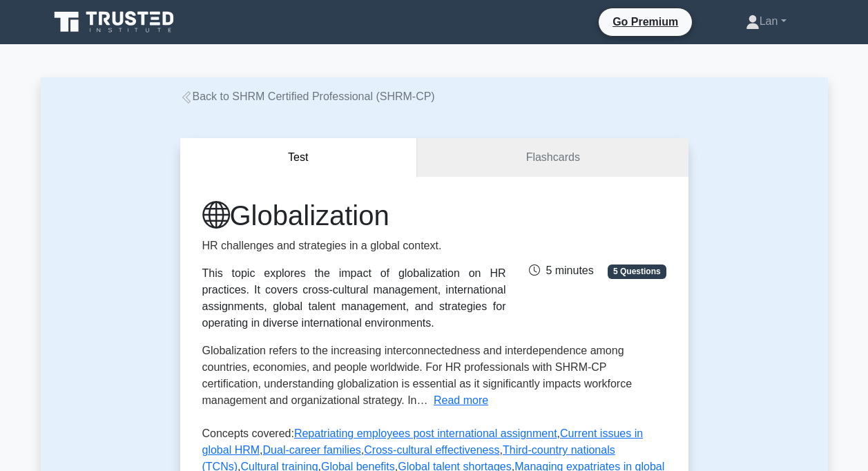 The height and width of the screenshot is (471, 868). What do you see at coordinates (645, 22) in the screenshot?
I see `a: Go Premium` at bounding box center [645, 22].